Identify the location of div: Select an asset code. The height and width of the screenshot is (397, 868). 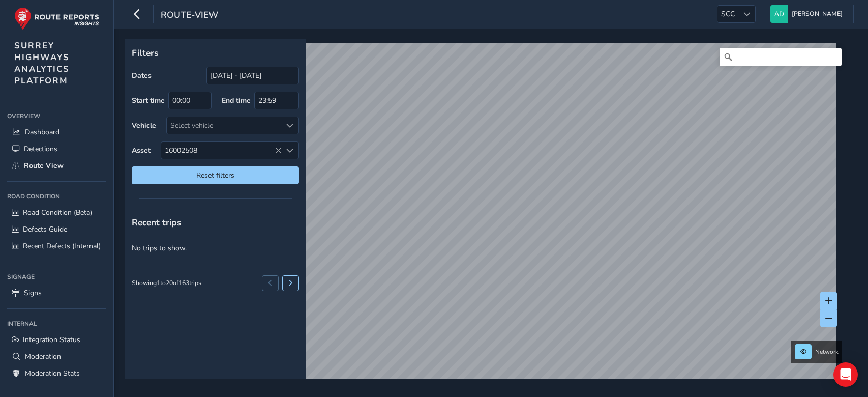
(290, 150).